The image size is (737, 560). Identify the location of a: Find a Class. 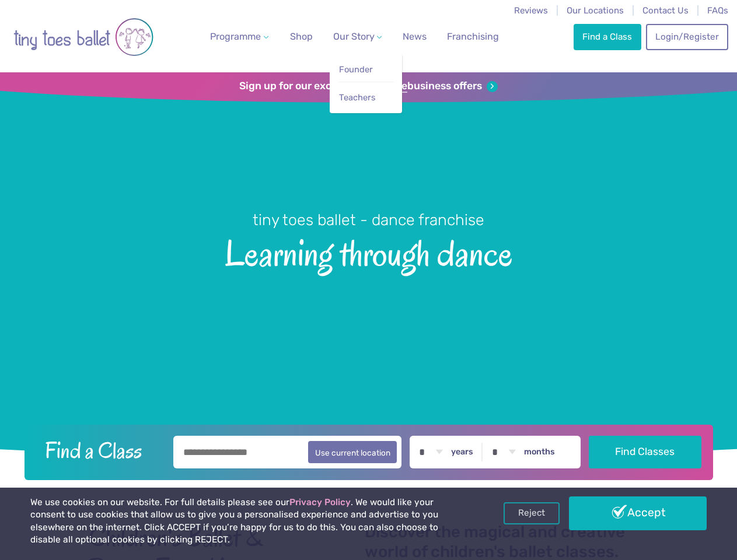
(608, 37).